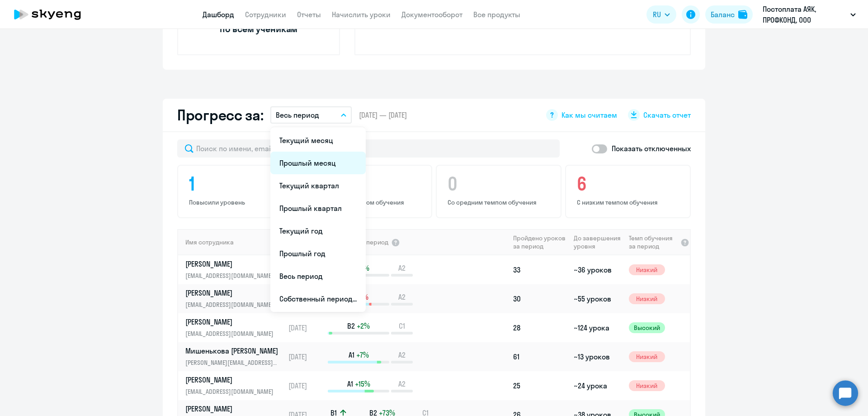 This screenshot has width=868, height=416. What do you see at coordinates (540, 242) in the screenshot?
I see `th: Пройдено уроков за период` at bounding box center [540, 242].